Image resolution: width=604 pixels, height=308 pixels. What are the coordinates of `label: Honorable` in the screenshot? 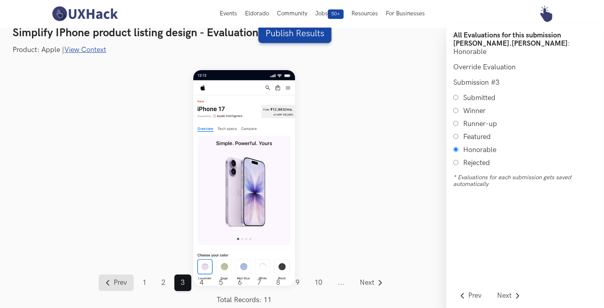 It's located at (480, 150).